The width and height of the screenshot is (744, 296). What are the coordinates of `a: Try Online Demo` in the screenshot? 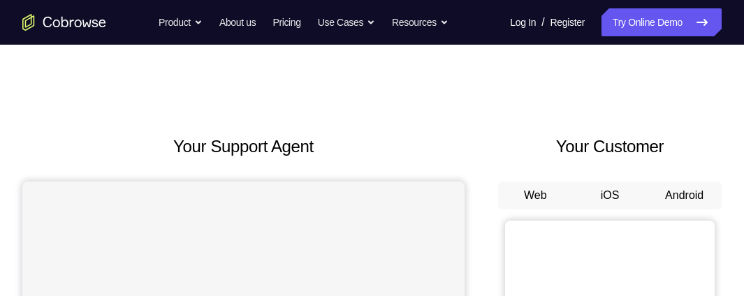 It's located at (661, 22).